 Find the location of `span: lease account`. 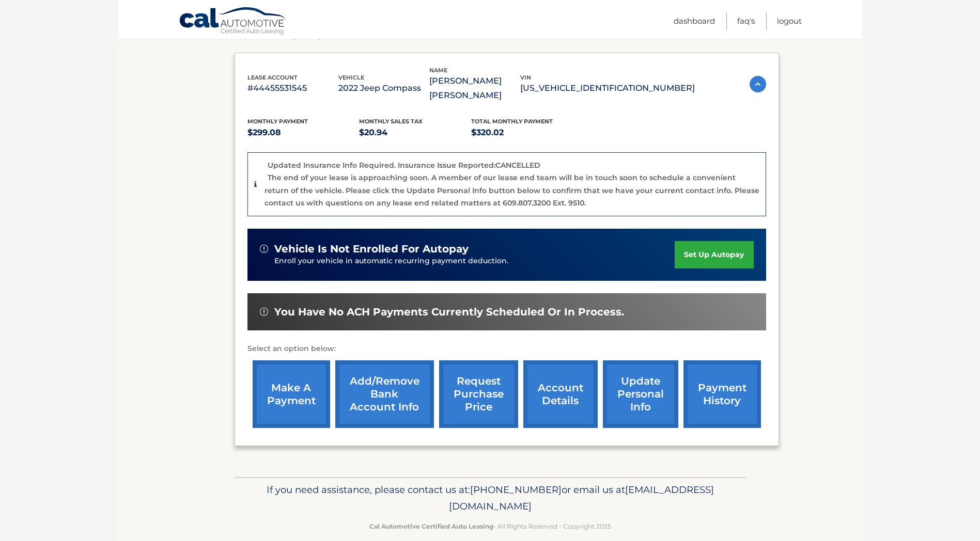

span: lease account is located at coordinates (272, 77).